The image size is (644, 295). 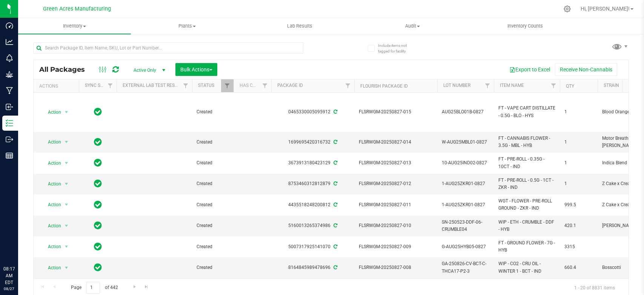 I want to click on div: 0465330005095912, so click(x=312, y=112).